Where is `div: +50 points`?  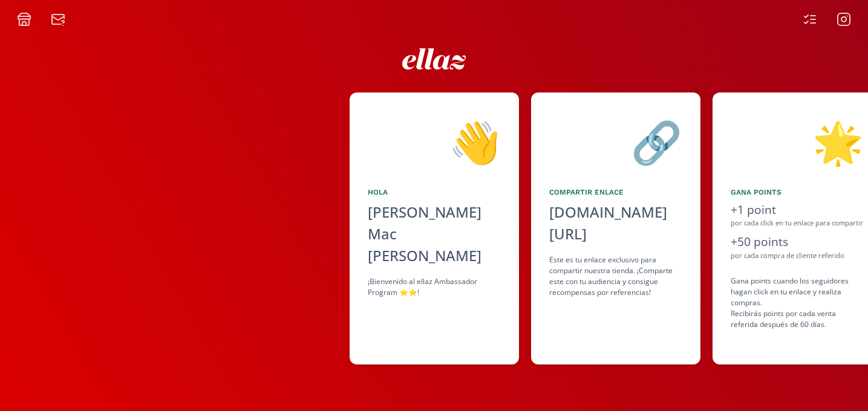
div: +50 points is located at coordinates (797, 242).